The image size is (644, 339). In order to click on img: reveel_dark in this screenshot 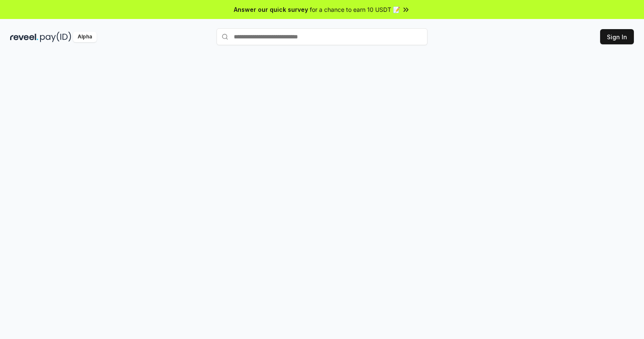, I will do `click(24, 37)`.